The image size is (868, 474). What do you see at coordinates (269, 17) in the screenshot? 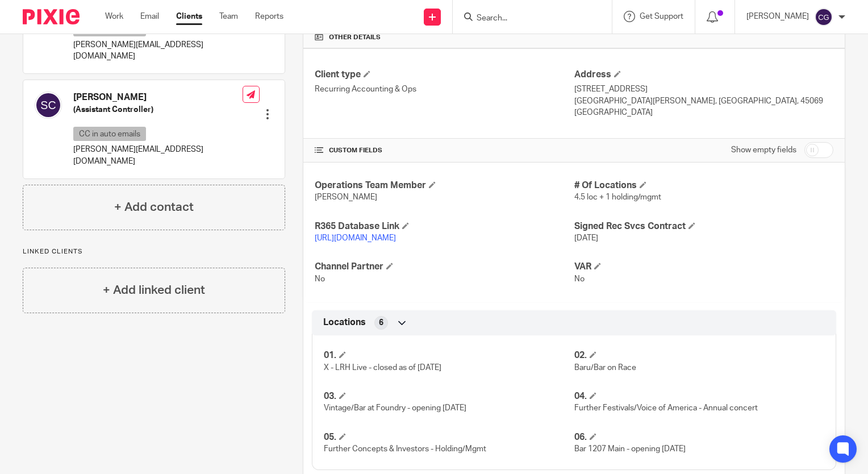
I see `a: Reports` at bounding box center [269, 17].